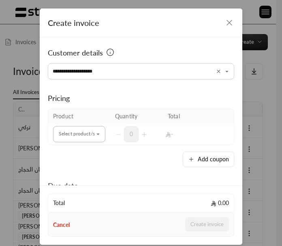 The image size is (282, 246). I want to click on button: Add coupon, so click(208, 159).